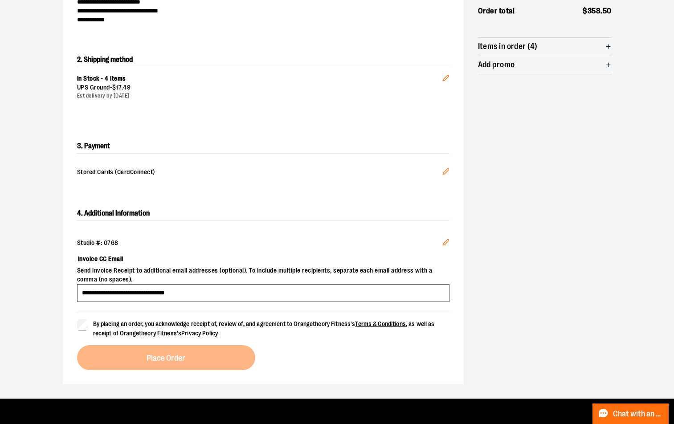  What do you see at coordinates (200, 333) in the screenshot?
I see `a: Privacy Policy` at bounding box center [200, 333].